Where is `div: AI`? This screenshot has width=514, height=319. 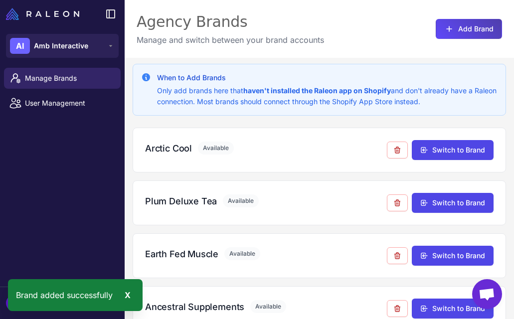 div: AI is located at coordinates (20, 46).